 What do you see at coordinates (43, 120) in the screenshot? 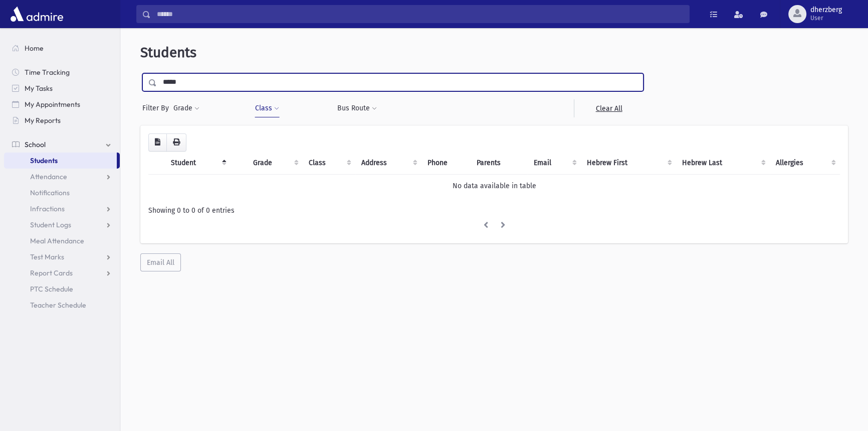
I see `span: My Reports` at bounding box center [43, 120].